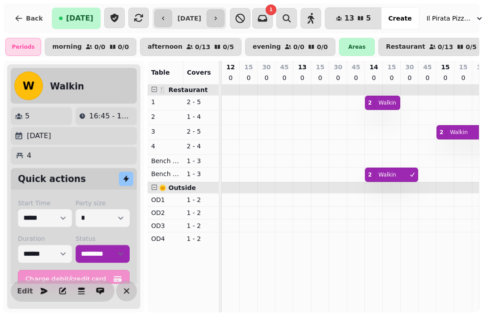  I want to click on p: morning, so click(67, 47).